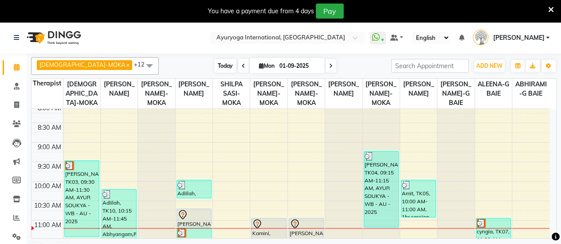  I want to click on button: ADD NEW, so click(489, 66).